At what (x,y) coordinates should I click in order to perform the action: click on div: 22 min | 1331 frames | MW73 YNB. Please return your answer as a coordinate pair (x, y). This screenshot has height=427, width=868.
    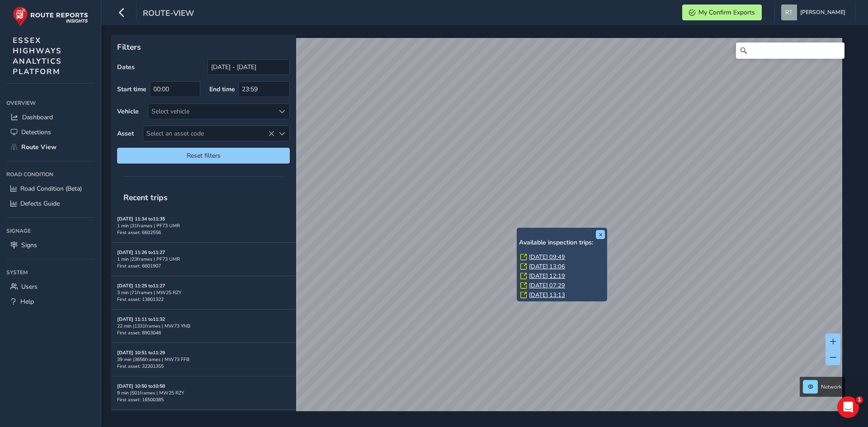
    Looking at the image, I should click on (204, 326).